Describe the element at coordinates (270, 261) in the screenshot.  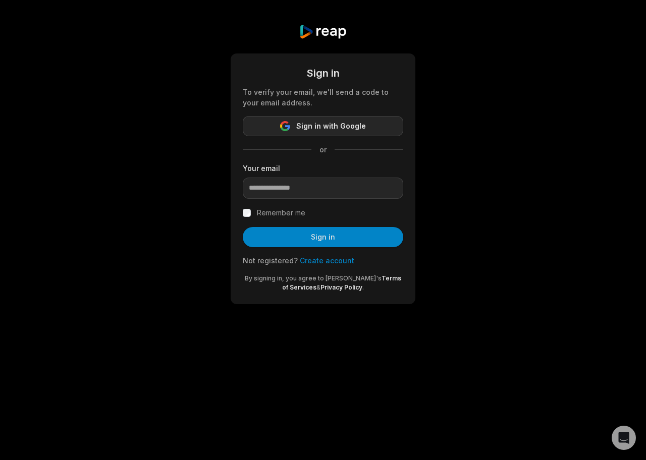
I see `span: Not registered?` at that location.